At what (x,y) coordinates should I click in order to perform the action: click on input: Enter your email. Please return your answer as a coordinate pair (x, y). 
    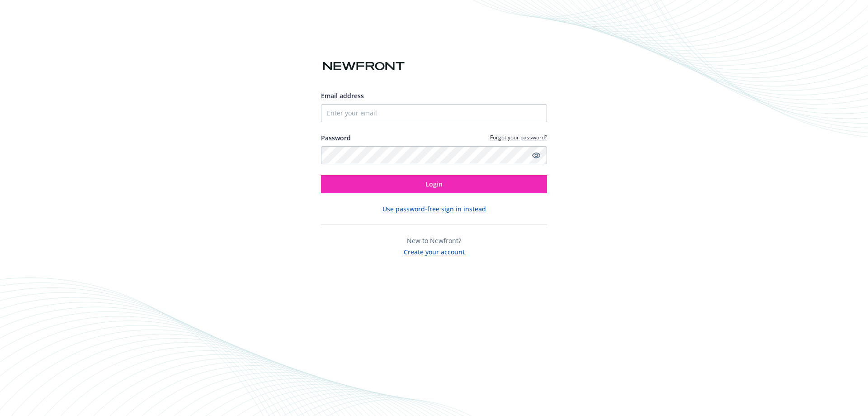
    Looking at the image, I should click on (434, 113).